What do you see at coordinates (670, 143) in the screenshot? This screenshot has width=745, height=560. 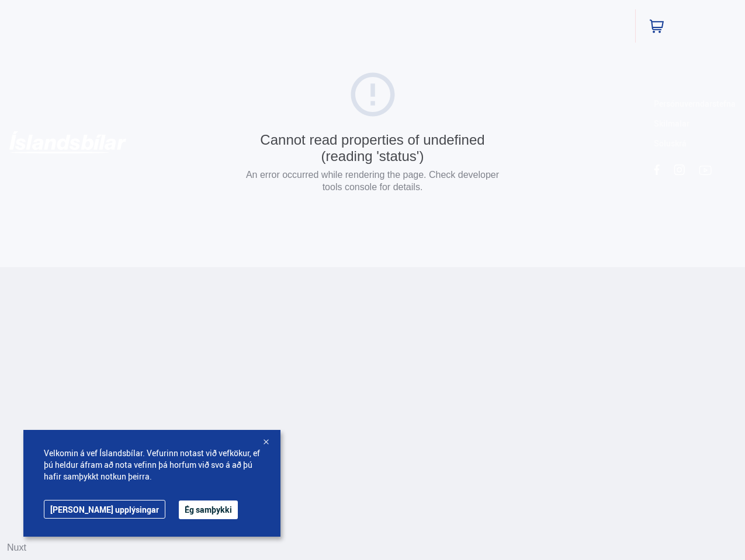 I see `a: Söluskrá` at bounding box center [670, 143].